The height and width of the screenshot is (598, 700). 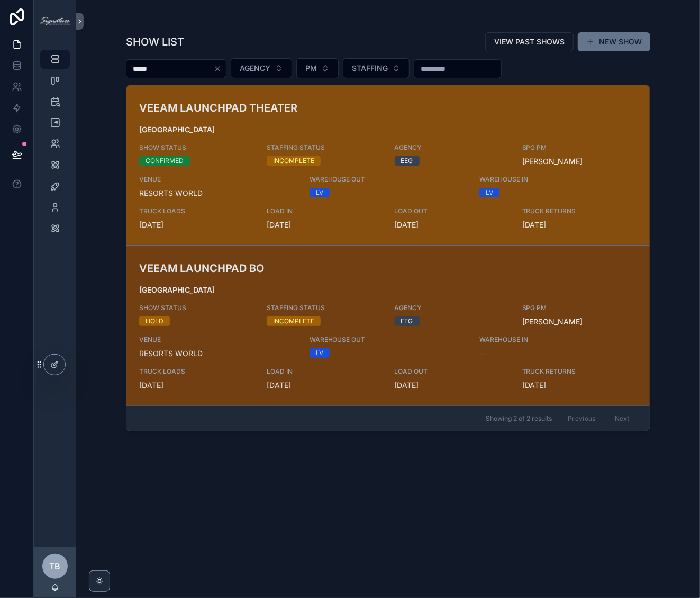 What do you see at coordinates (154, 321) in the screenshot?
I see `div: HOLD` at bounding box center [154, 321].